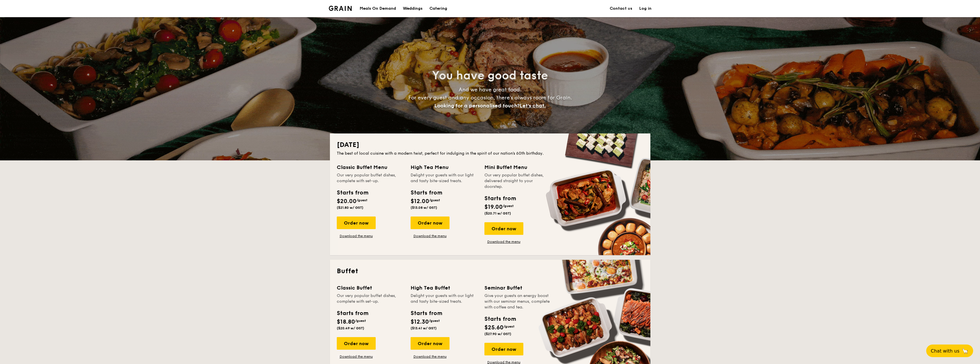 This screenshot has height=364, width=980. I want to click on div: Seminar Buffet, so click(518, 287).